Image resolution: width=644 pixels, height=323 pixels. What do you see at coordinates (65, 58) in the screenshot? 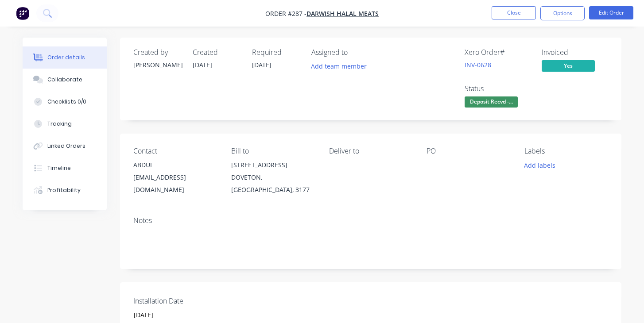
I see `button: Order details` at bounding box center [65, 58].